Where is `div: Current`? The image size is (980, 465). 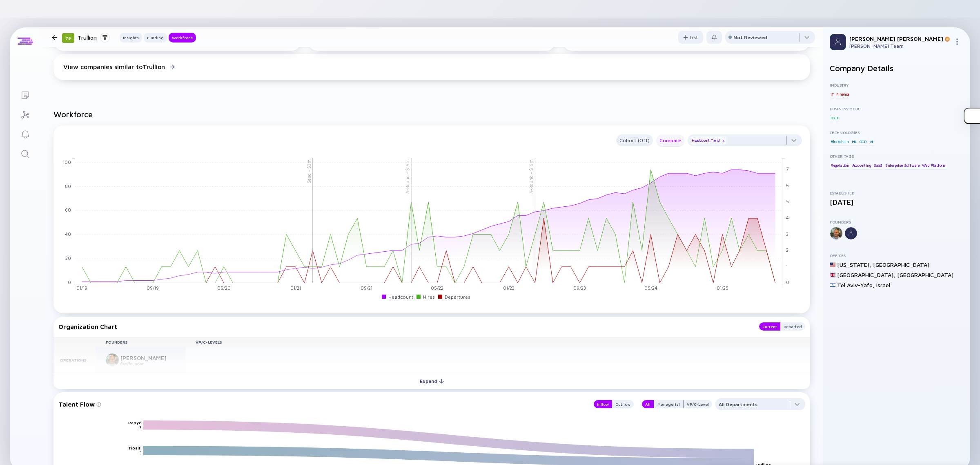 div: Current is located at coordinates (769, 326).